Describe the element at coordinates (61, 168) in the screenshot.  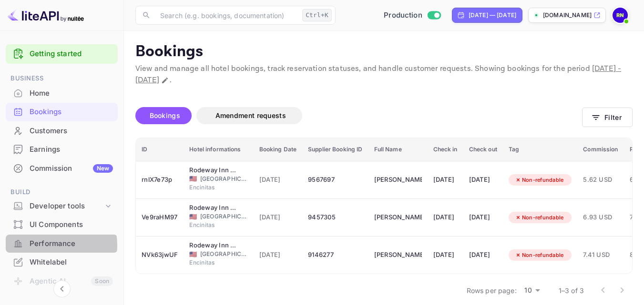
I see `a: CommissionNew` at that location.